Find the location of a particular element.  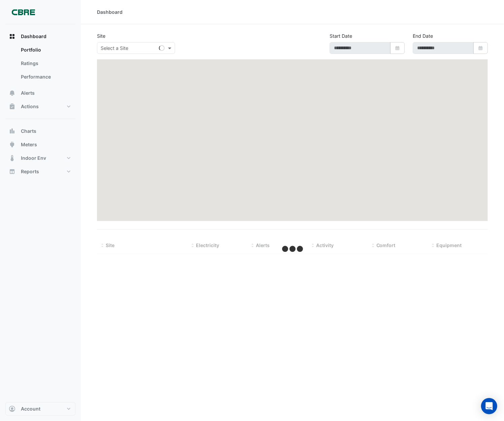

app-icon: Charts is located at coordinates (12, 131).